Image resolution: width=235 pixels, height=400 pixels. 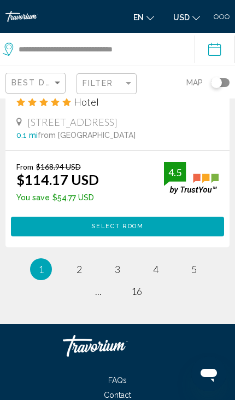 I want to click on span: 4, so click(x=156, y=269).